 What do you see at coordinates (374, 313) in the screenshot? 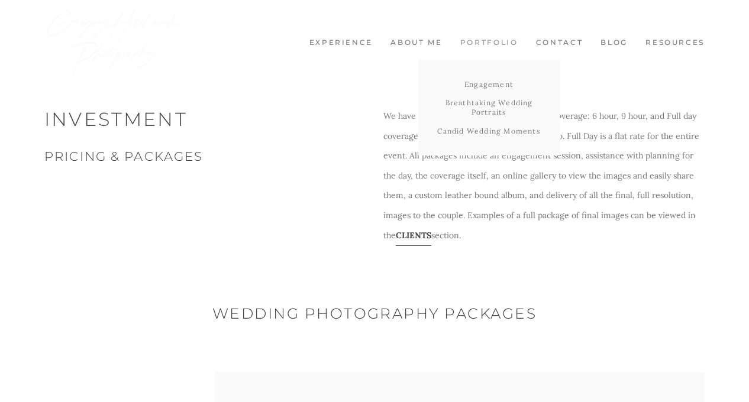
I see `h2: Wedding Photography Packages` at bounding box center [374, 313].